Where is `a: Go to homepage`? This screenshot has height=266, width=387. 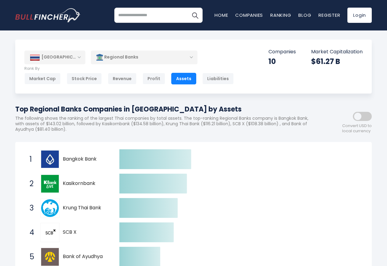
a: Go to homepage is located at coordinates (48, 15).